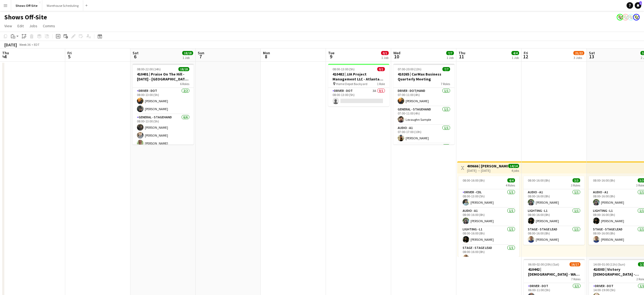 This screenshot has width=644, height=295. What do you see at coordinates (6, 56) in the screenshot?
I see `span: 4` at bounding box center [6, 56].